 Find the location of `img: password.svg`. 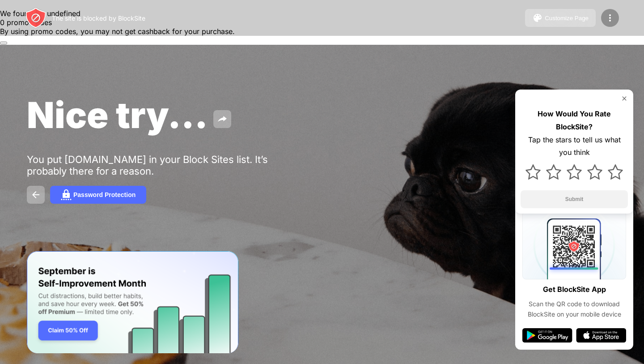

img: password.svg is located at coordinates (66, 195).